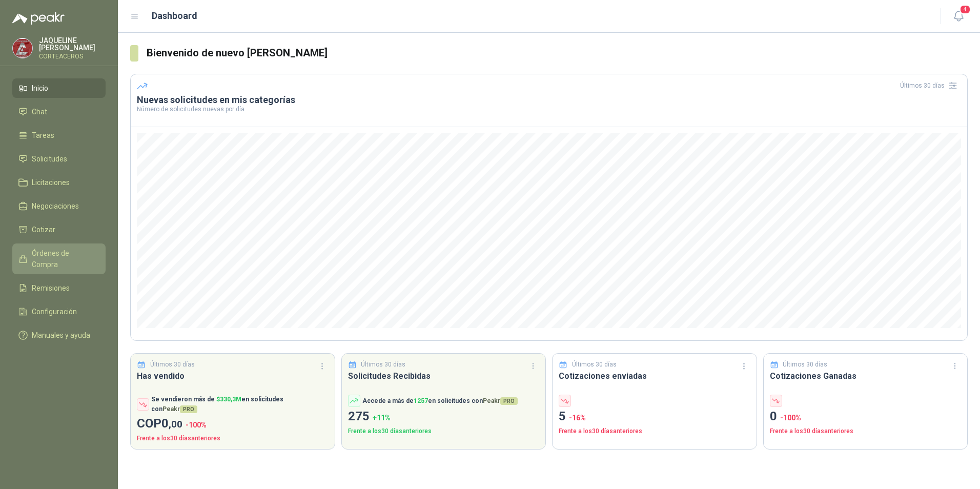 This screenshot has width=980, height=489. Describe the element at coordinates (240, 405) in the screenshot. I see `p: Se vendieron más de en solicitudes con` at that location.